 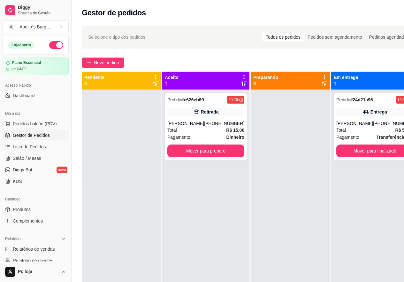 I want to click on div: Retirada, so click(x=210, y=112).